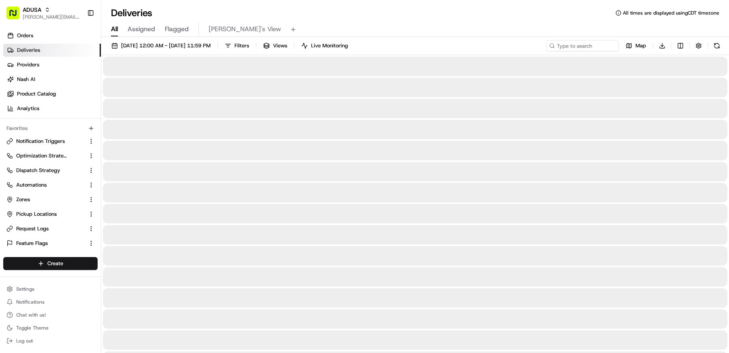  What do you see at coordinates (36, 214) in the screenshot?
I see `span: Pickup Locations` at bounding box center [36, 214].